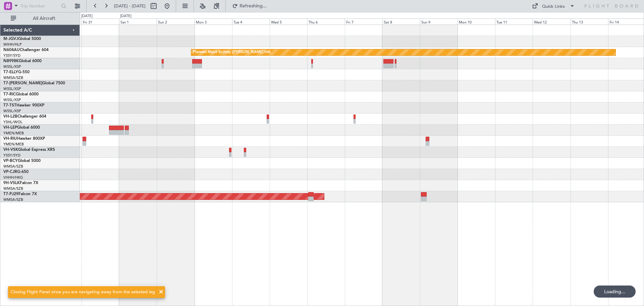 This screenshot has width=644, height=306. Describe the element at coordinates (138, 21) in the screenshot. I see `div: Sat 1` at that location.